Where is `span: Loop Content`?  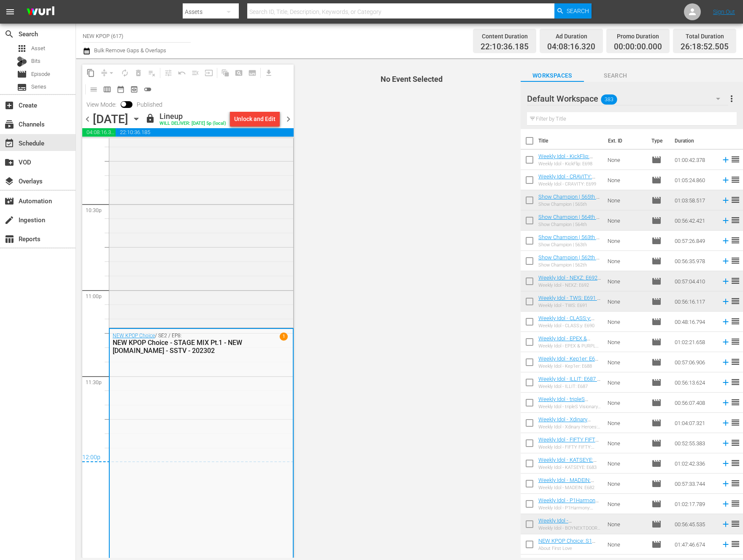
span: Loop Content is located at coordinates (125, 73).